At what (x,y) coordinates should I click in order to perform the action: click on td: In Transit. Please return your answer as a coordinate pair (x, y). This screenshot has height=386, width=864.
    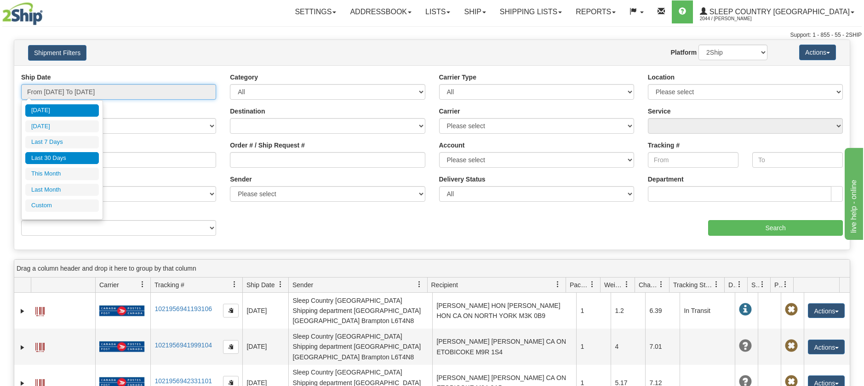
    Looking at the image, I should click on (707, 311).